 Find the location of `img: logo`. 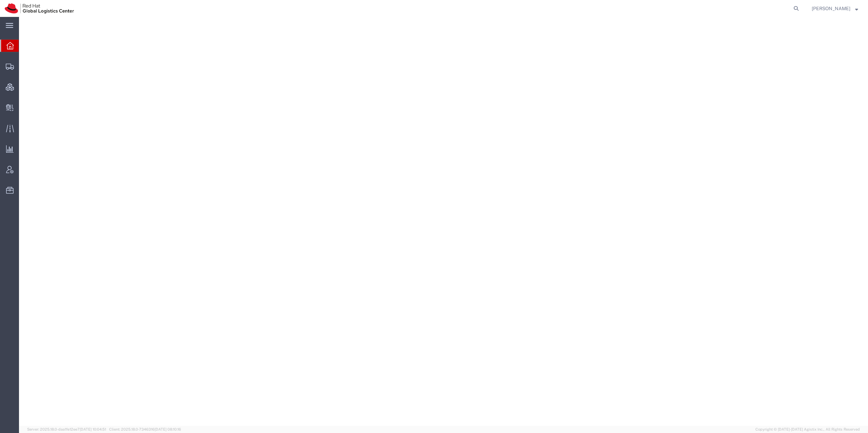

img: logo is located at coordinates (39, 8).